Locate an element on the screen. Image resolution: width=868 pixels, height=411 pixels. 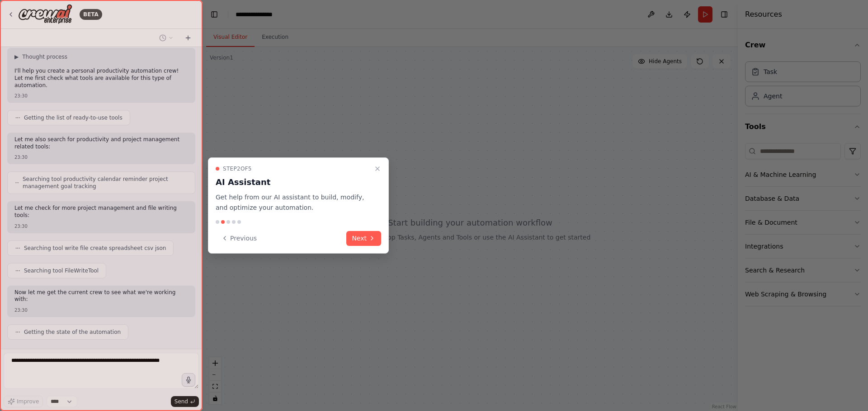
button: Next is located at coordinates (363, 238).